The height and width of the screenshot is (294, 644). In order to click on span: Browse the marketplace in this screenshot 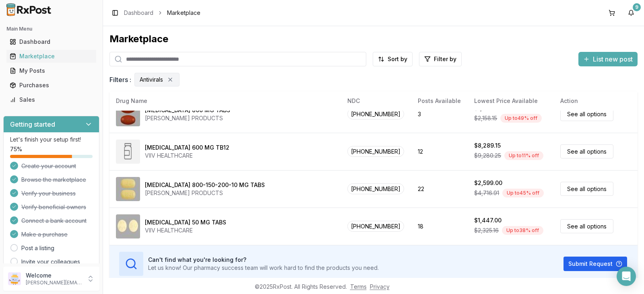, I will do `click(53, 179)`.